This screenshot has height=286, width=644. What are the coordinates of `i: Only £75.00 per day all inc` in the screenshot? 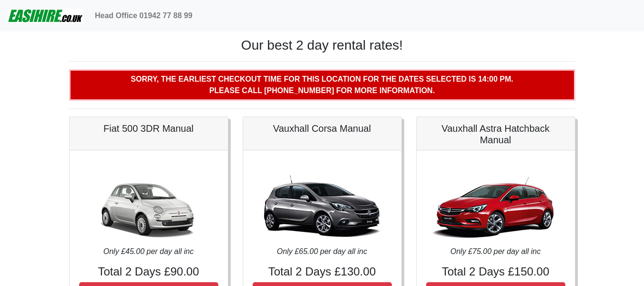 It's located at (496, 251).